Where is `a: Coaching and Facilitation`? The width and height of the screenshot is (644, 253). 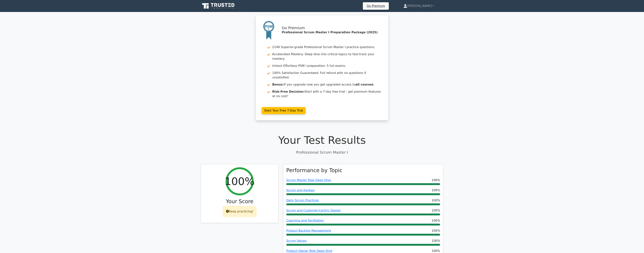 a: Coaching and Facilitation is located at coordinates (305, 221).